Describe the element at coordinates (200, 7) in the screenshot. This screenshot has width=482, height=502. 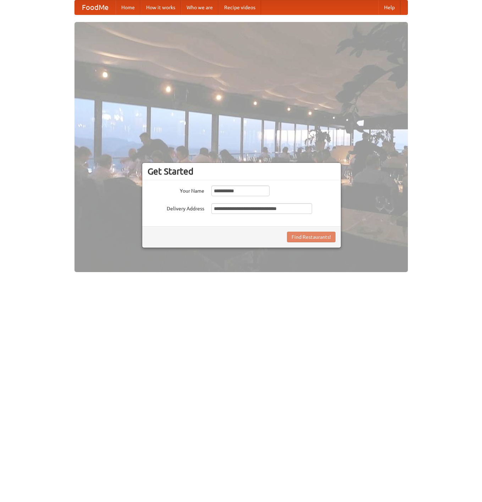
I see `a: Who we are` at that location.